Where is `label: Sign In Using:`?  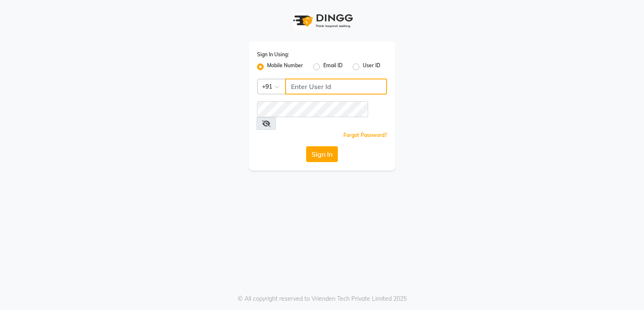
label: Sign In Using: is located at coordinates (273, 55).